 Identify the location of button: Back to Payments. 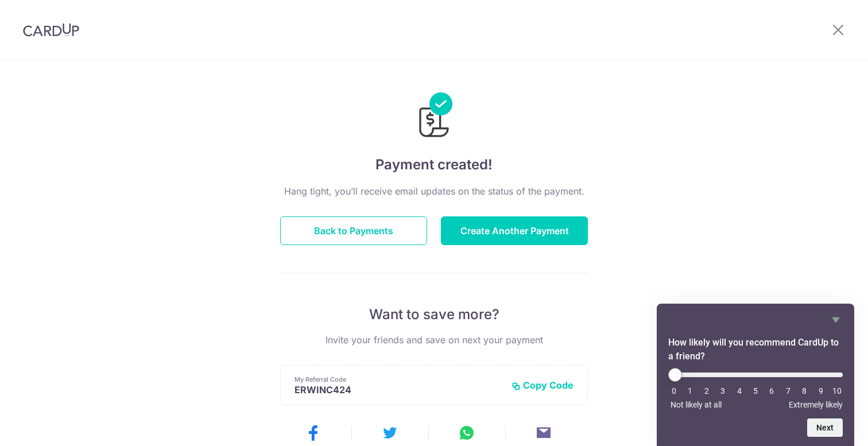
(354, 231).